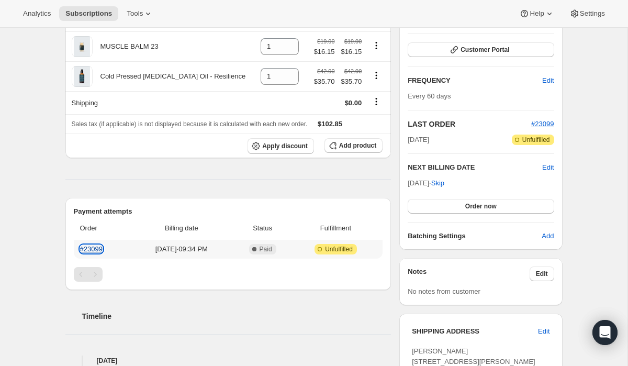 Image resolution: width=628 pixels, height=366 pixels. What do you see at coordinates (353, 146) in the screenshot?
I see `button: Add product` at bounding box center [353, 146].